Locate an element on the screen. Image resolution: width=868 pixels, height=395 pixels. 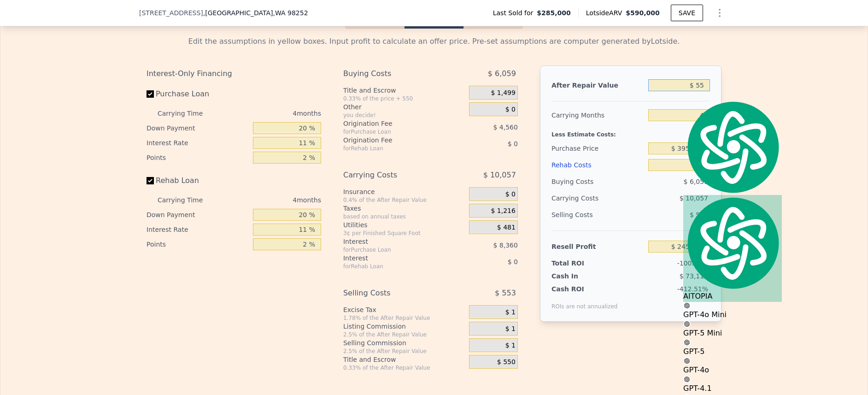
label: Purchase Loan is located at coordinates (197, 94).